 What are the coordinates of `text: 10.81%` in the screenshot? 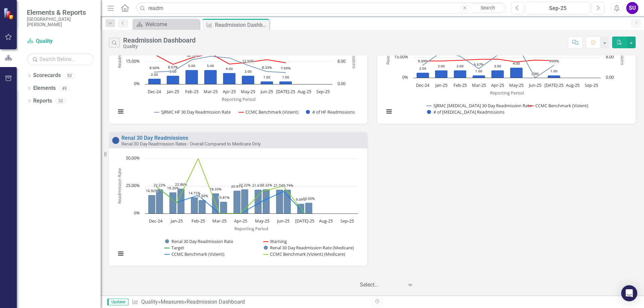 It's located at (223, 198).